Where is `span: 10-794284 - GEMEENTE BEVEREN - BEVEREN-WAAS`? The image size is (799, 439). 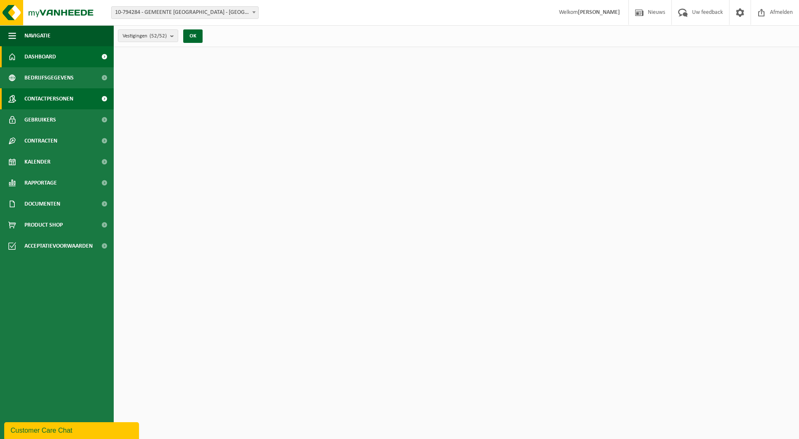 span: 10-794284 - GEMEENTE BEVEREN - BEVEREN-WAAS is located at coordinates (185, 13).